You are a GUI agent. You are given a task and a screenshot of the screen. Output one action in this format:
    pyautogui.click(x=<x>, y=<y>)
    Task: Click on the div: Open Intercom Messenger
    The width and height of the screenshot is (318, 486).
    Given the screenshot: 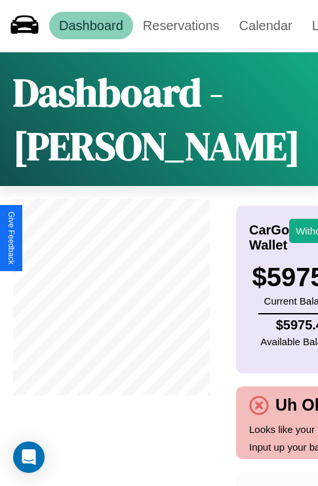 What is the action you would take?
    pyautogui.click(x=29, y=457)
    